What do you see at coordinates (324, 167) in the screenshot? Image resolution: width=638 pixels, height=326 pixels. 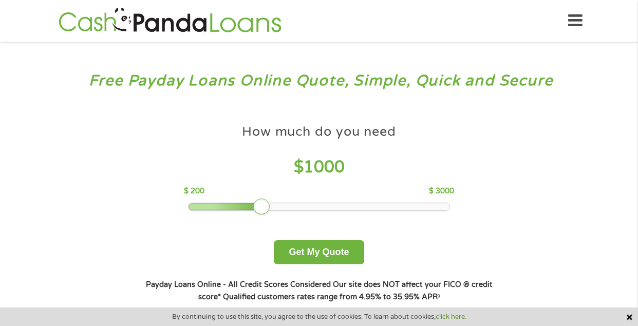 I see `span: 1000` at bounding box center [324, 167].